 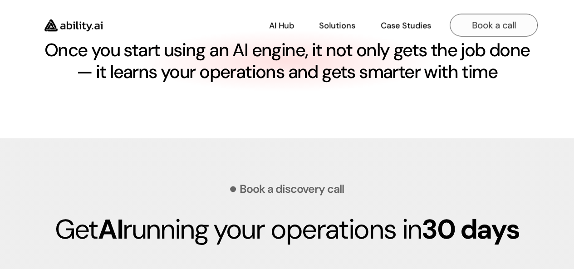 I want to click on p: Book a call, so click(x=493, y=25).